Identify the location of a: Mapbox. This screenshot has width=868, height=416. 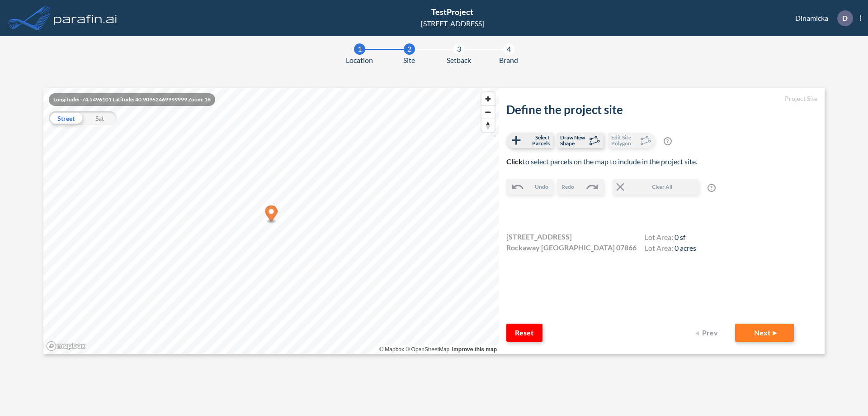
(391, 350).